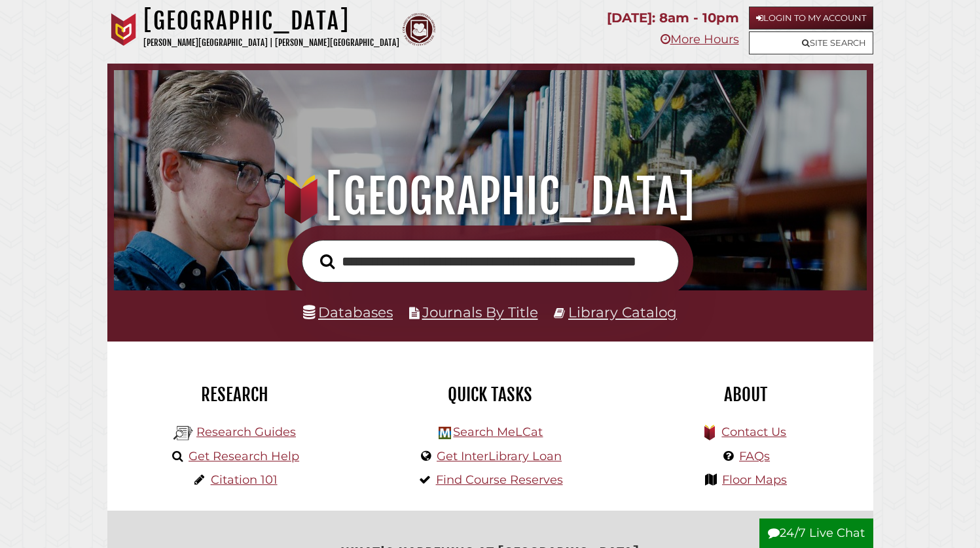 Image resolution: width=980 pixels, height=548 pixels. Describe the element at coordinates (419, 29) in the screenshot. I see `img: Calvin Theological Seminary` at that location.